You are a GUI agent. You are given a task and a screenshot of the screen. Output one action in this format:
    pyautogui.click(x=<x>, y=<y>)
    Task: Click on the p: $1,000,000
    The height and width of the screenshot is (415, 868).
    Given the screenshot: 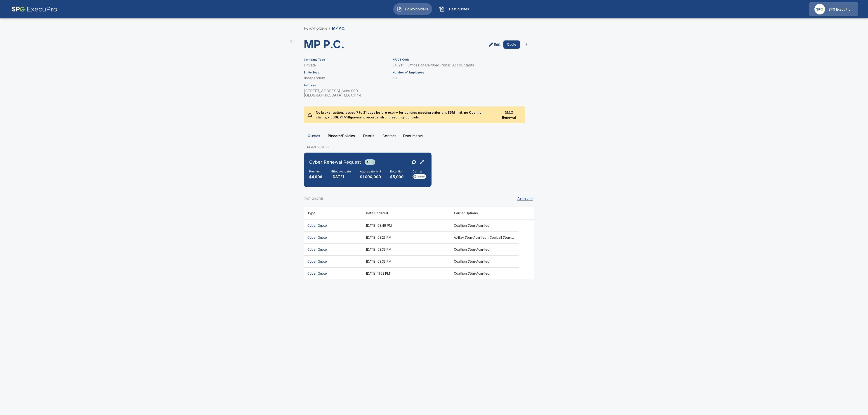 What is the action you would take?
    pyautogui.click(x=370, y=177)
    